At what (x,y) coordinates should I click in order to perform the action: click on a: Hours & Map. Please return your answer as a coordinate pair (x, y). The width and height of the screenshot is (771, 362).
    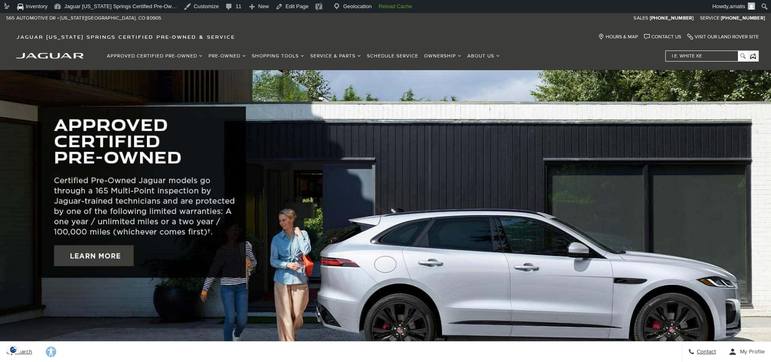
    Looking at the image, I should click on (618, 37).